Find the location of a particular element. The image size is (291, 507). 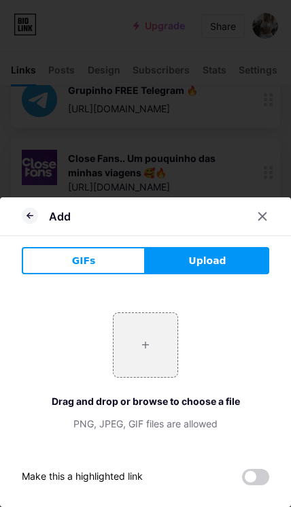

div: Add is located at coordinates (60, 216).